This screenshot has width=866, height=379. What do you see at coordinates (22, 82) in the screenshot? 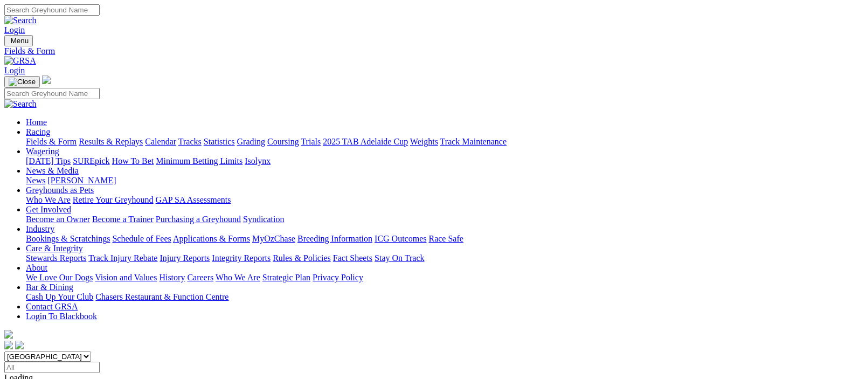
I see `img: Close` at bounding box center [22, 82].